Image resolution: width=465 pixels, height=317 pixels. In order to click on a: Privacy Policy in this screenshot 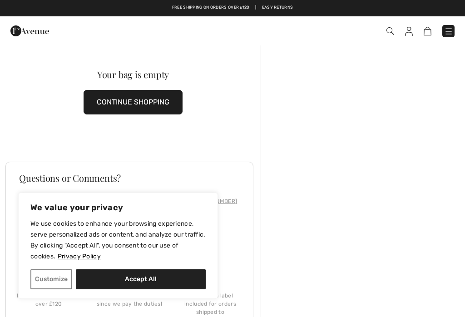, I will do `click(79, 256)`.